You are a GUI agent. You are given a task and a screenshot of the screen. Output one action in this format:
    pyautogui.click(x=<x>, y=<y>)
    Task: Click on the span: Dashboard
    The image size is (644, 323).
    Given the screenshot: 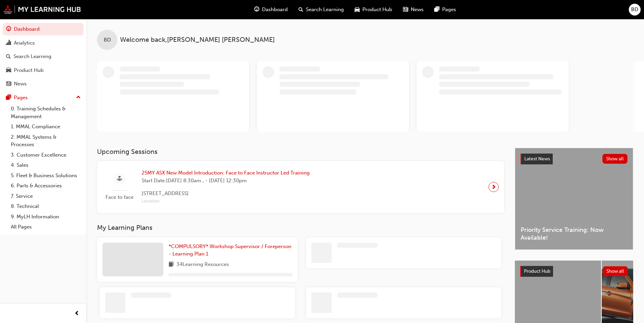 What is the action you would take?
    pyautogui.click(x=275, y=9)
    